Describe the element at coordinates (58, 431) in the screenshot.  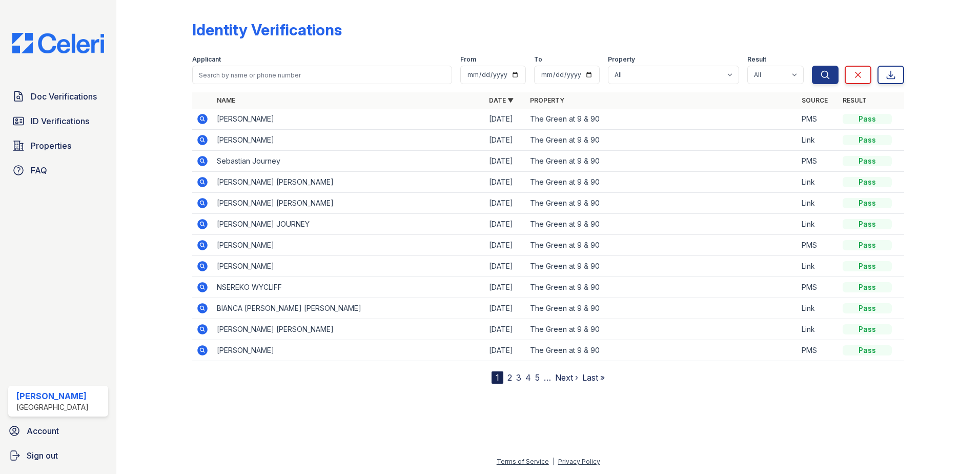
I see `a: Account` at that location.